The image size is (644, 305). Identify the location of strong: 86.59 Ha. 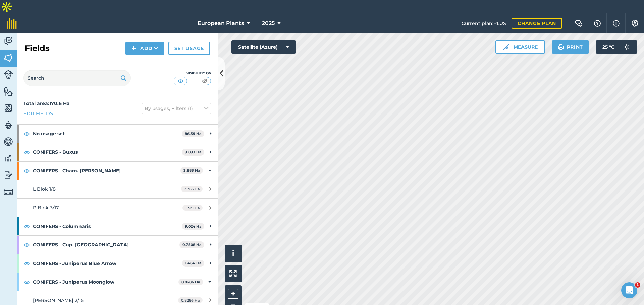
(193, 133).